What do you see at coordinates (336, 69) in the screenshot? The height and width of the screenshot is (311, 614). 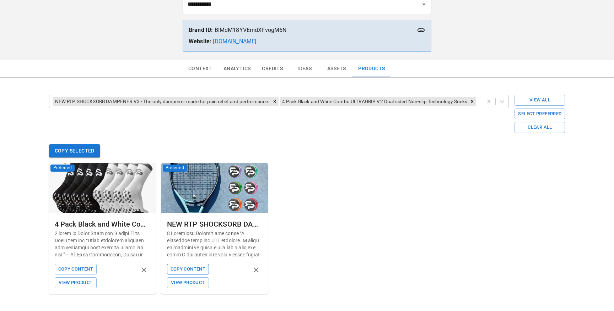 I see `button: Assets` at bounding box center [336, 69].